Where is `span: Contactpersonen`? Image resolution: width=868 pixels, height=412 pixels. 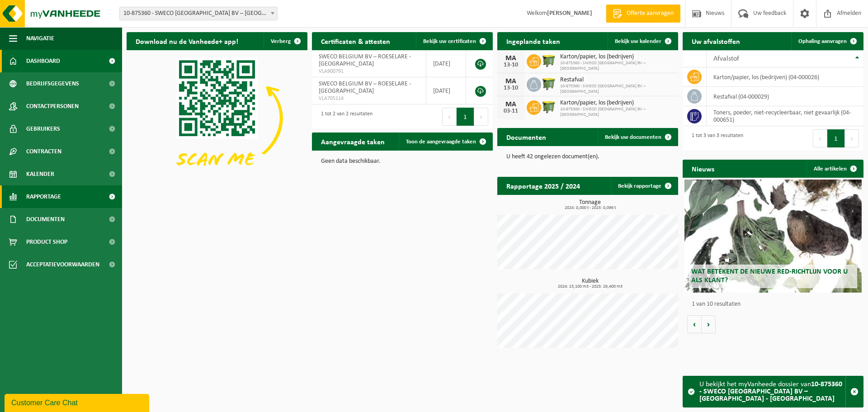
span: Contactpersonen is located at coordinates (52, 106).